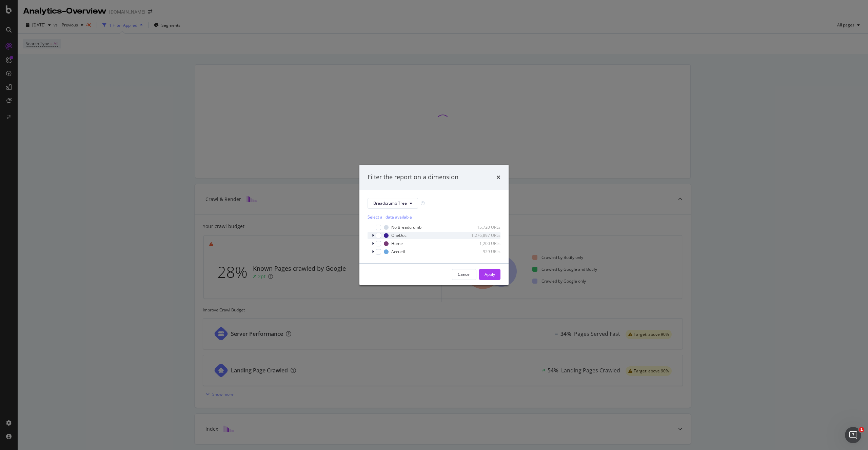 Image resolution: width=868 pixels, height=450 pixels. Describe the element at coordinates (489, 274) in the screenshot. I see `button: Apply` at that location.